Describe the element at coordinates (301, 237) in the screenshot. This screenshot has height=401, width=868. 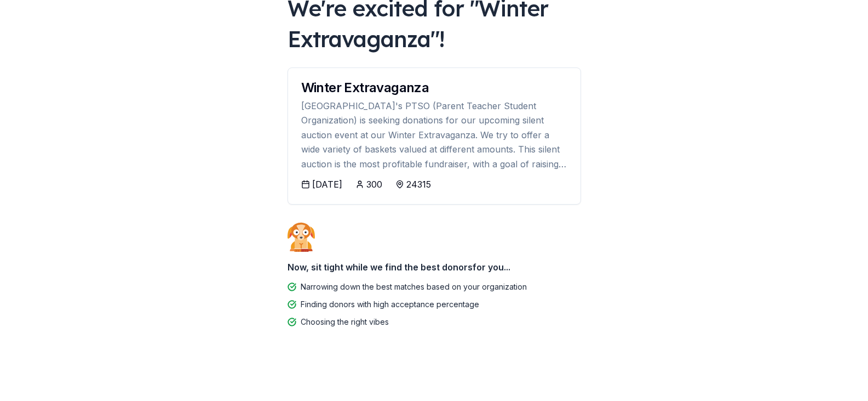
I see `img: Dog waiting patiently` at that location.